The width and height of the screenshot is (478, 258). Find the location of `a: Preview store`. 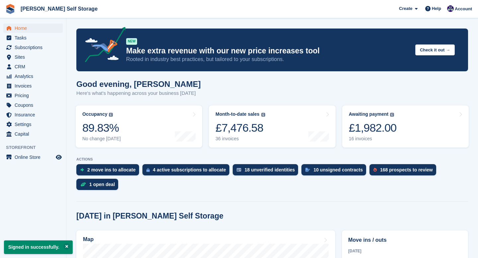

a: Preview store is located at coordinates (59, 157).